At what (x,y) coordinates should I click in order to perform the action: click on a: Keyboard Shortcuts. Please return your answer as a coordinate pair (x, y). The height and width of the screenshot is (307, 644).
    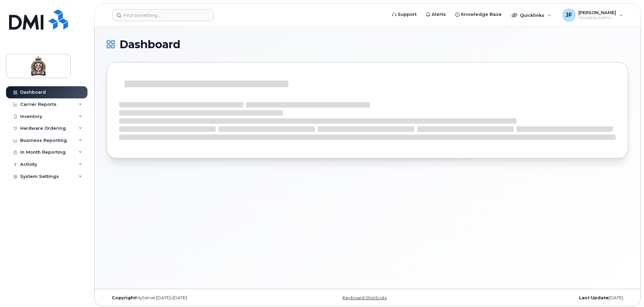
    Looking at the image, I should click on (364, 298).